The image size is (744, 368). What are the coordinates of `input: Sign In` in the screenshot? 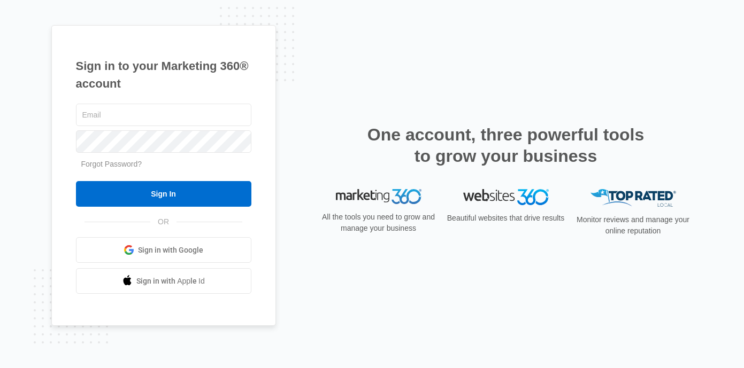 It's located at (164, 194).